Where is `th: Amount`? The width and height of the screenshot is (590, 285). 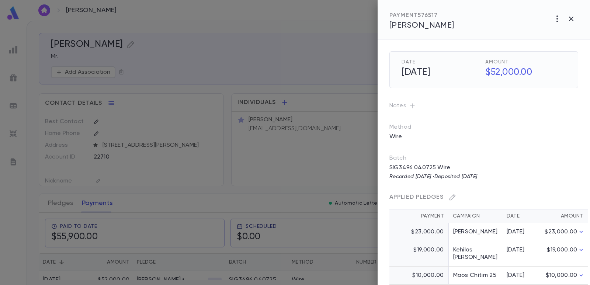 th: Amount is located at coordinates (564, 216).